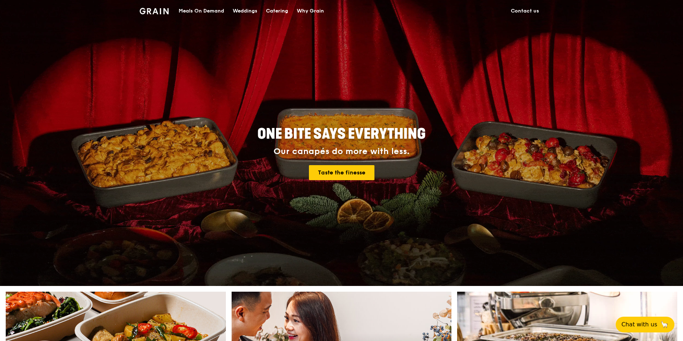  Describe the element at coordinates (154, 11) in the screenshot. I see `img: Grain` at that location.